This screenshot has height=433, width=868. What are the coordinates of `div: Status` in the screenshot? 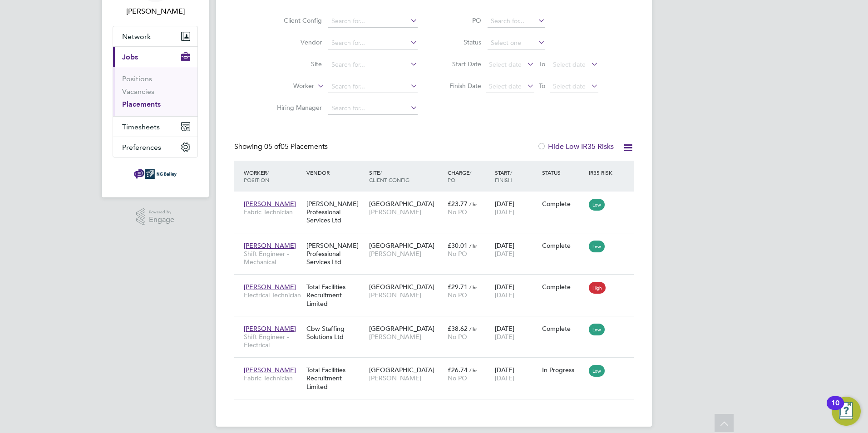 It's located at (564, 172).